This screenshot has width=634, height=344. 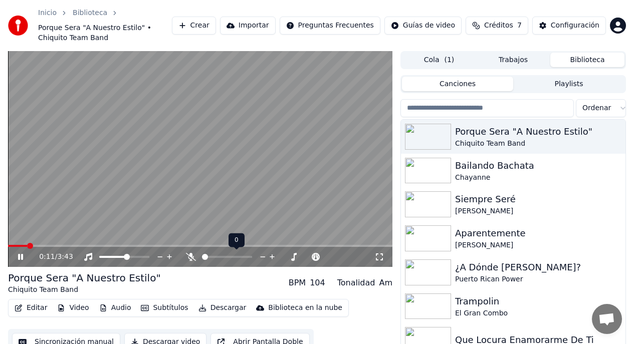 I want to click on span: Créditos, so click(x=499, y=26).